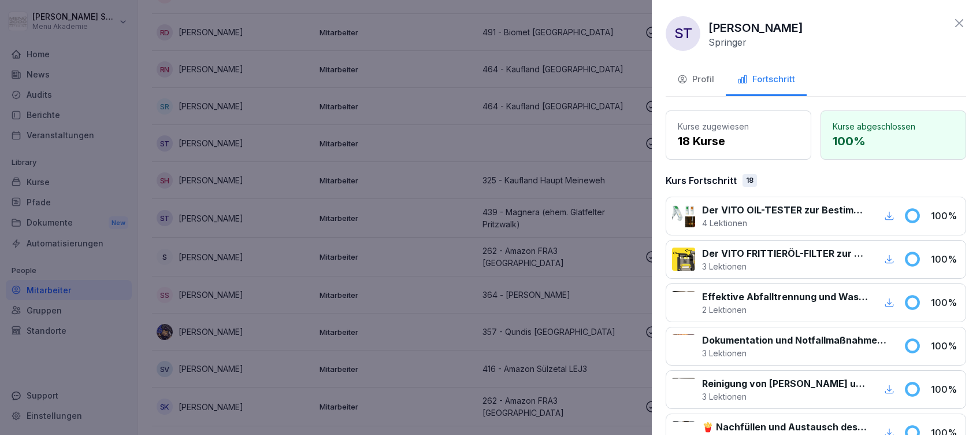 This screenshot has width=980, height=435. What do you see at coordinates (749, 180) in the screenshot?
I see `div: 18` at bounding box center [749, 180].